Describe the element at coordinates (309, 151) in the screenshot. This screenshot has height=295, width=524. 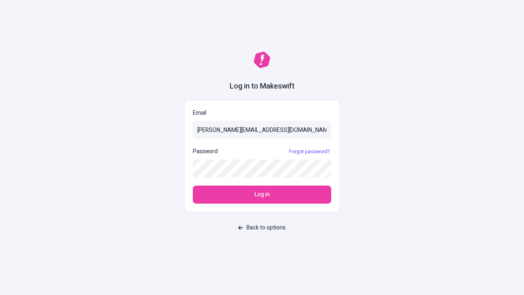
I see `a: Forgot password?` at that location.